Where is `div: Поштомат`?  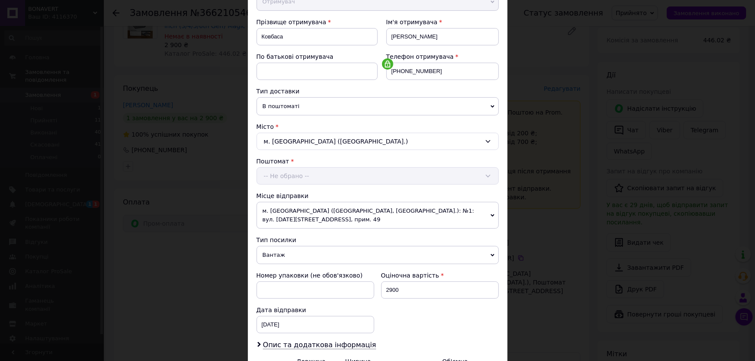
div: Поштомат is located at coordinates (378, 161).